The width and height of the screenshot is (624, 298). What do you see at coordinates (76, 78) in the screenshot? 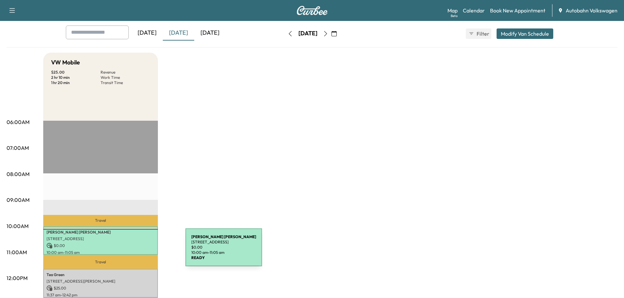
I see `p: 2 hr 10 min` at bounding box center [76, 78].